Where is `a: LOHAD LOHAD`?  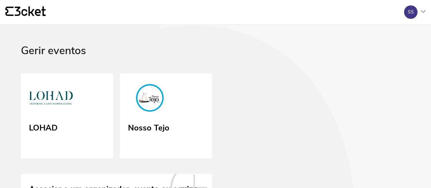
a: LOHAD LOHAD is located at coordinates (67, 116).